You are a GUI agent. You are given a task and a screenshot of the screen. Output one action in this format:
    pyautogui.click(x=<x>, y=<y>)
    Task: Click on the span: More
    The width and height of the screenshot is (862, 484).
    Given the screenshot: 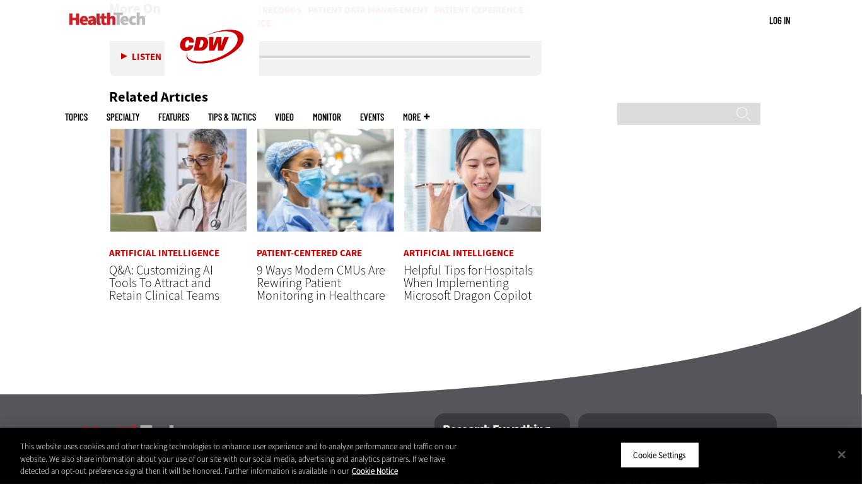 What is the action you would take?
    pyautogui.click(x=417, y=117)
    